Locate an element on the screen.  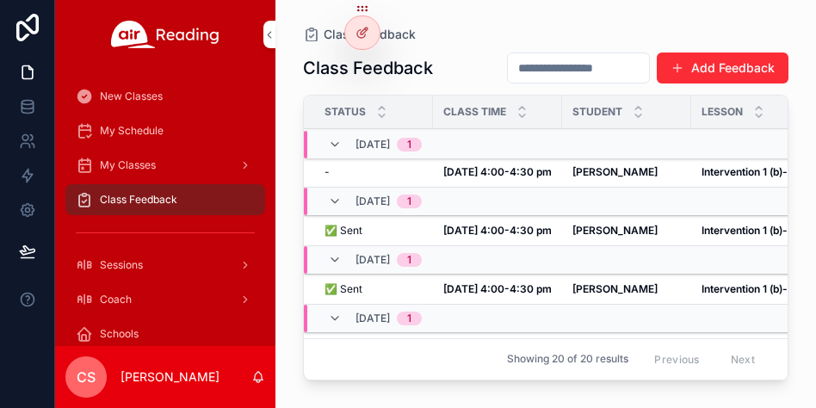
span: My Classes is located at coordinates (127, 165).